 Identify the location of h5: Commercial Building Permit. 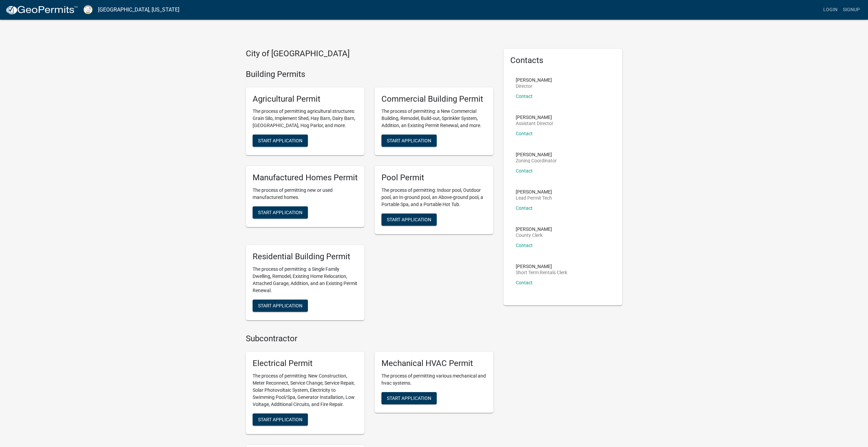
(434, 99).